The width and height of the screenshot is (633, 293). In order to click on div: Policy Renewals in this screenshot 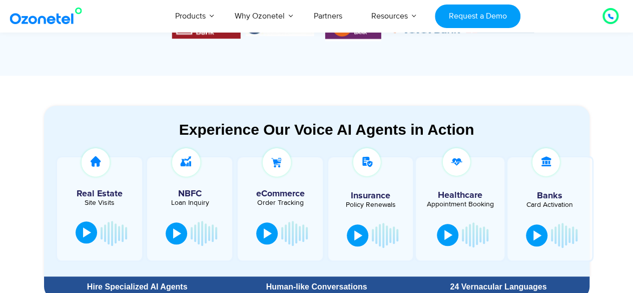, I will do `click(371, 205)`.